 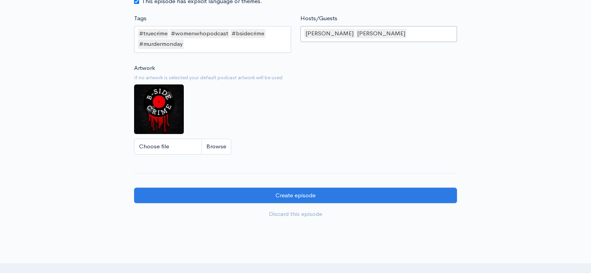 I want to click on label: Tags, so click(x=140, y=18).